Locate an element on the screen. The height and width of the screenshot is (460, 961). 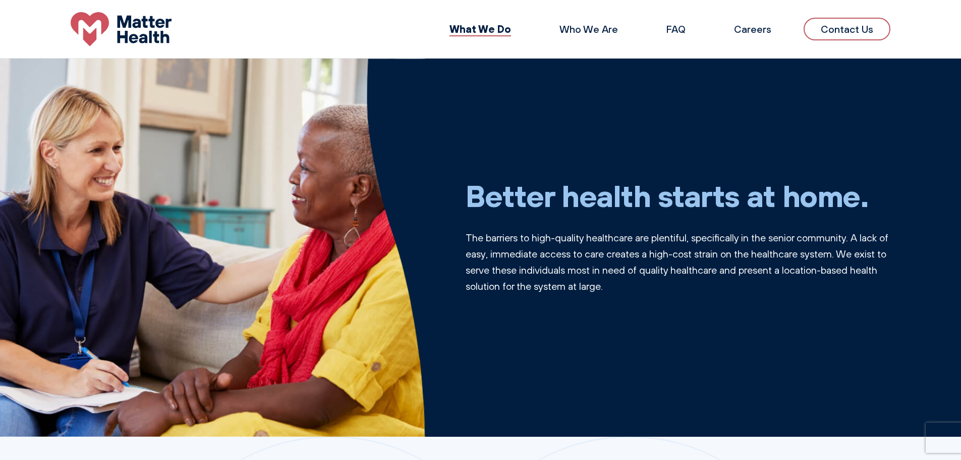
a: FAQ is located at coordinates (676, 29).